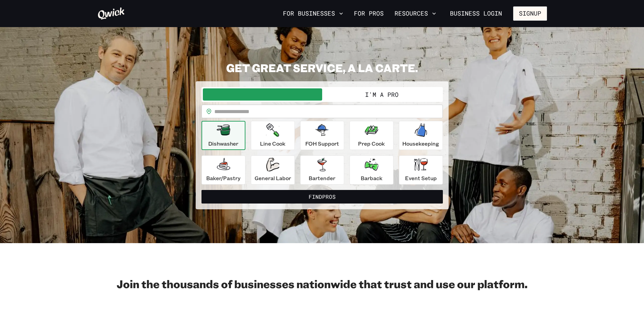 Image resolution: width=644 pixels, height=320 pixels. I want to click on p: Dishwasher, so click(223, 143).